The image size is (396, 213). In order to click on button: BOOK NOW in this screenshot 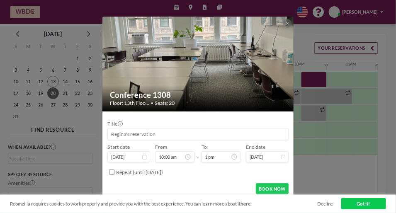, I will do `click(272, 189)`.